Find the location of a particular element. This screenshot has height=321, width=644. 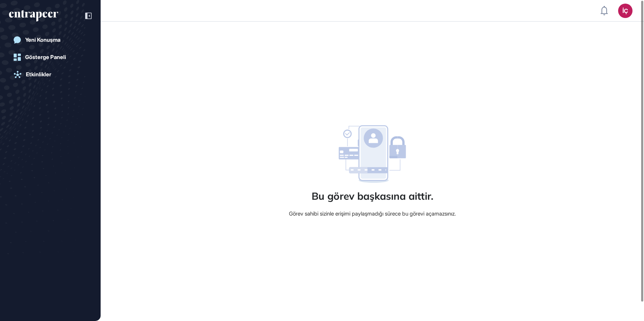

div: entrapeer-logo is located at coordinates (33, 16).